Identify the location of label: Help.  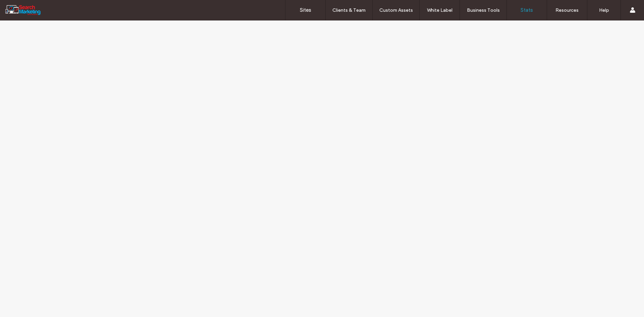
(604, 10).